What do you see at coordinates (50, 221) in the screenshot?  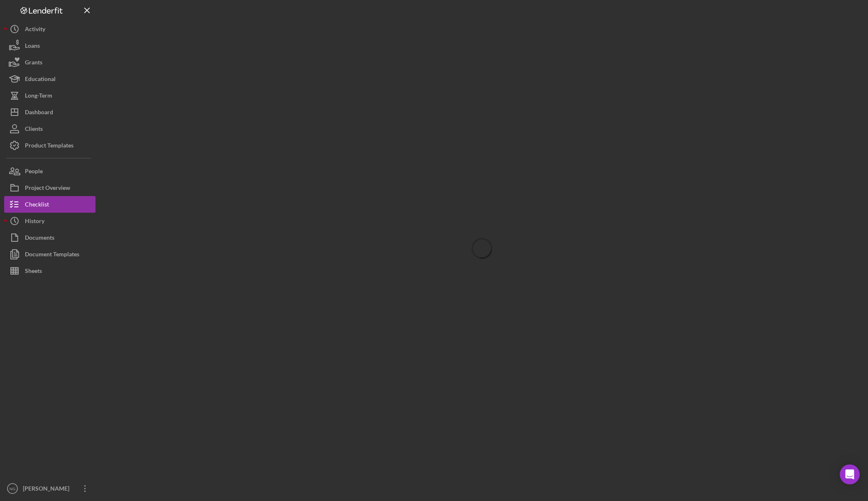 I see `button: History` at bounding box center [50, 221].